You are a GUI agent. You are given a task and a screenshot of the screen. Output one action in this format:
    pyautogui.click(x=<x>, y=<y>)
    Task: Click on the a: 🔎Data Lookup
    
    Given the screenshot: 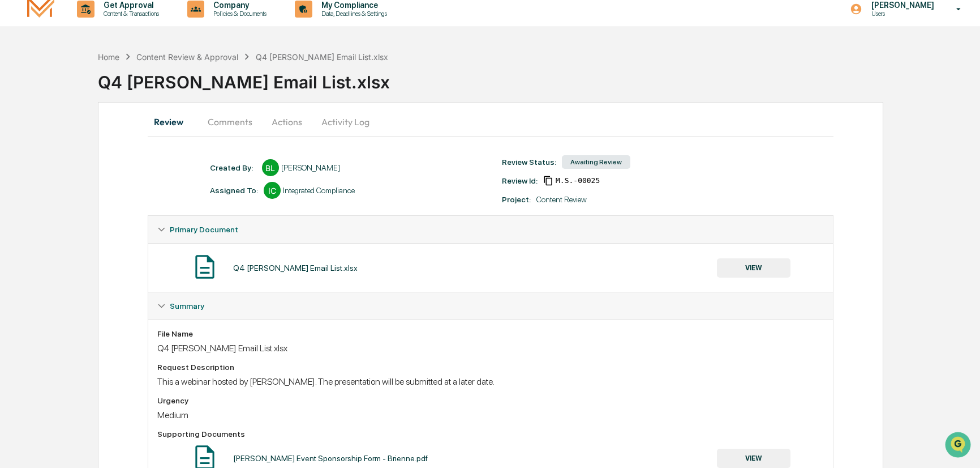 What is the action you would take?
    pyautogui.click(x=42, y=169)
    